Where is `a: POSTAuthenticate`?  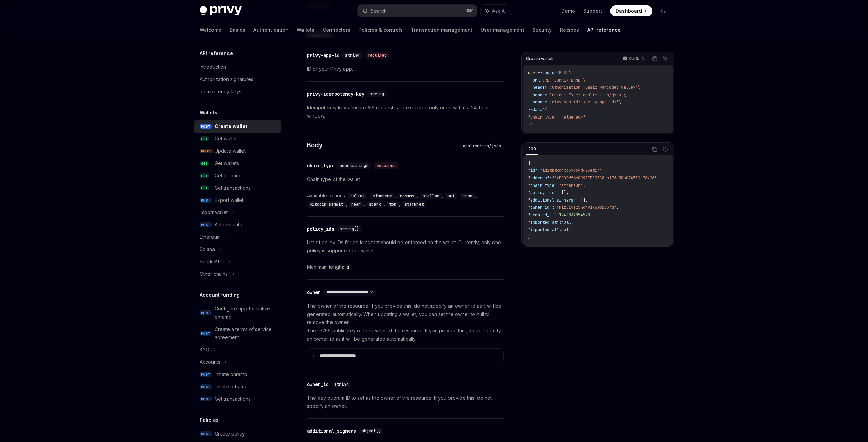 a: POSTAuthenticate is located at coordinates (238, 225).